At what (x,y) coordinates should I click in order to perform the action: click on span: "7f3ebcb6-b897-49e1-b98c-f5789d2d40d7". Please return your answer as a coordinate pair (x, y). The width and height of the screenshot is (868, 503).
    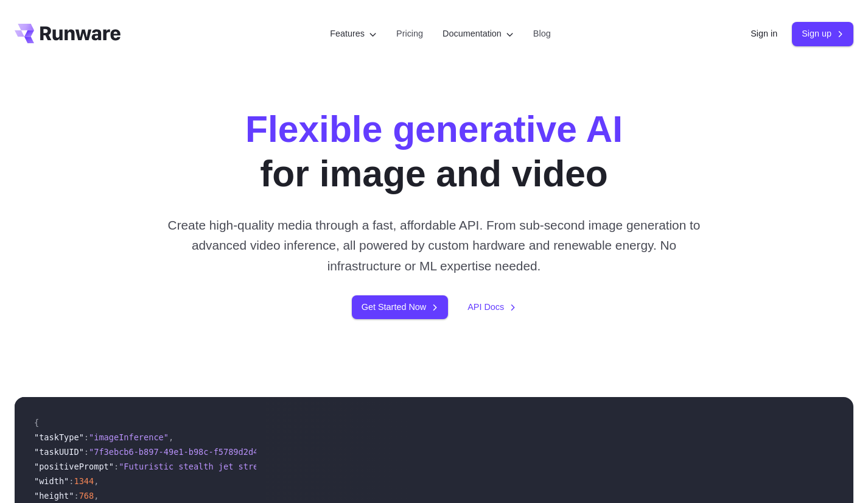
    Looking at the image, I should click on (183, 452).